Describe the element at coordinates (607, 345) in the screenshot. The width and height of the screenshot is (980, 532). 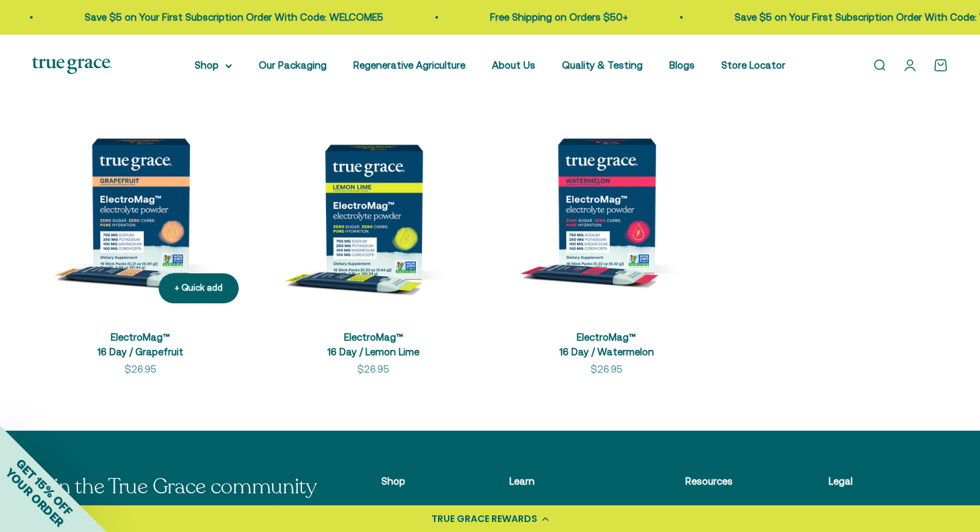
I see `a: ElectroMag™16 Day / Watermelon` at that location.